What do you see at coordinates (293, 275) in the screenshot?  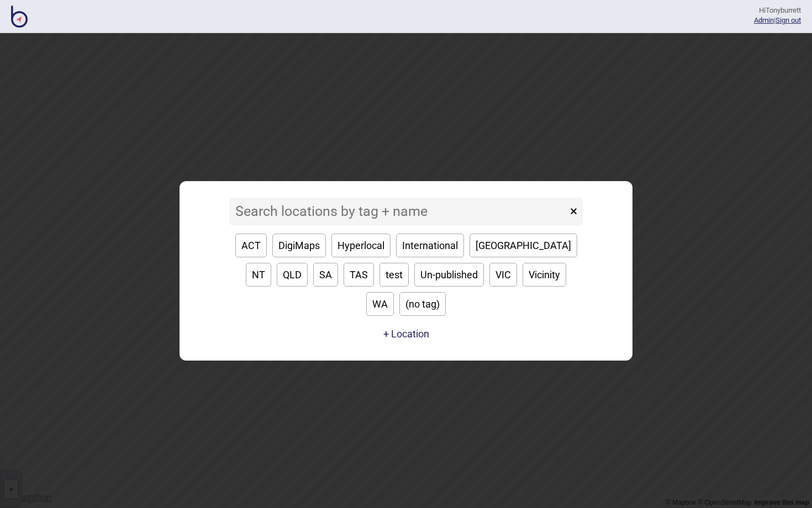 I see `button: QLD` at bounding box center [293, 275].